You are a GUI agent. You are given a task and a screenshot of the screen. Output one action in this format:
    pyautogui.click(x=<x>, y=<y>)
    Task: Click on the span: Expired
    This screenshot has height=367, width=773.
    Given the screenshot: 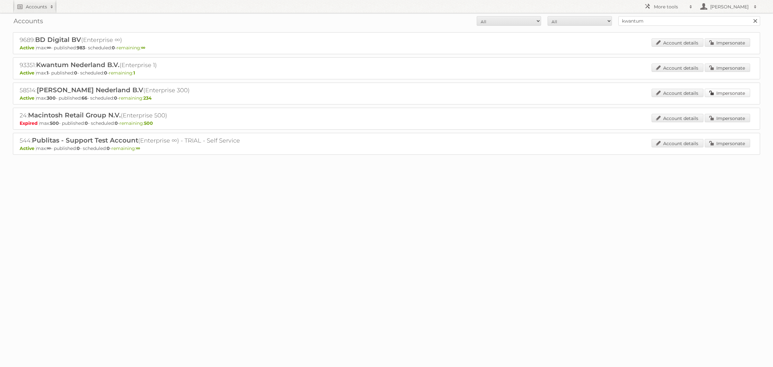 What is the action you would take?
    pyautogui.click(x=29, y=123)
    